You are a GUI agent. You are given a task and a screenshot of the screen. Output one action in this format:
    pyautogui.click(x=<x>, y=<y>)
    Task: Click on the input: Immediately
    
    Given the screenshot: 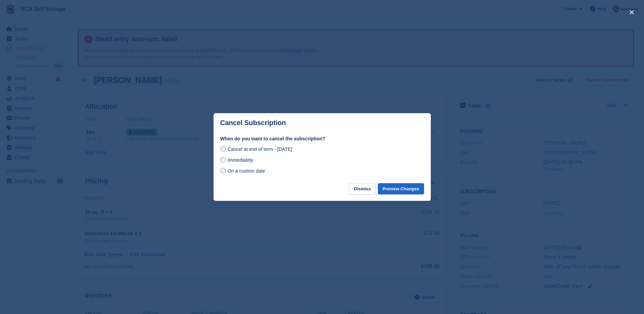 What is the action you would take?
    pyautogui.click(x=223, y=160)
    